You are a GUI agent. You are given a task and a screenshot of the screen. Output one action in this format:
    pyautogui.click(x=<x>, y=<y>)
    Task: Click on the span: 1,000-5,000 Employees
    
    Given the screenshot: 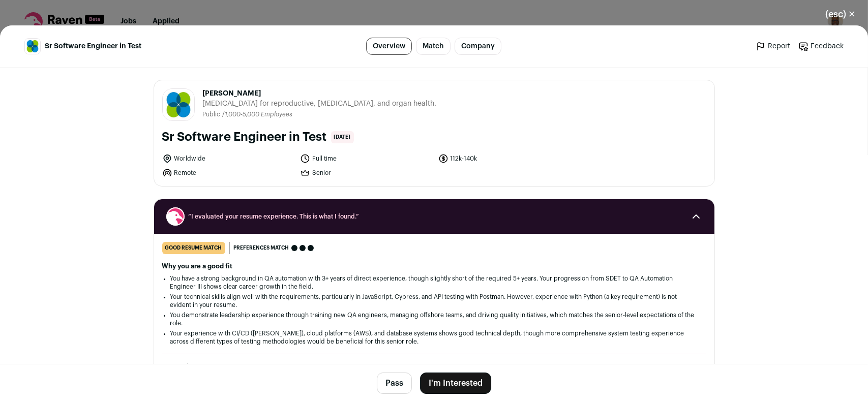 What is the action you would take?
    pyautogui.click(x=259, y=114)
    